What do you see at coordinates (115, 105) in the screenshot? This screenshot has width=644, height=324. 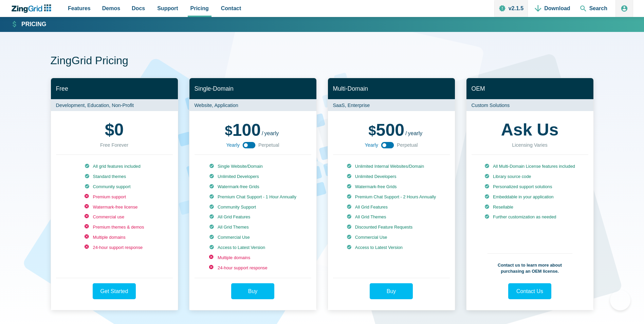 I see `p: Development, Education, Non-Profit` at bounding box center [115, 105].